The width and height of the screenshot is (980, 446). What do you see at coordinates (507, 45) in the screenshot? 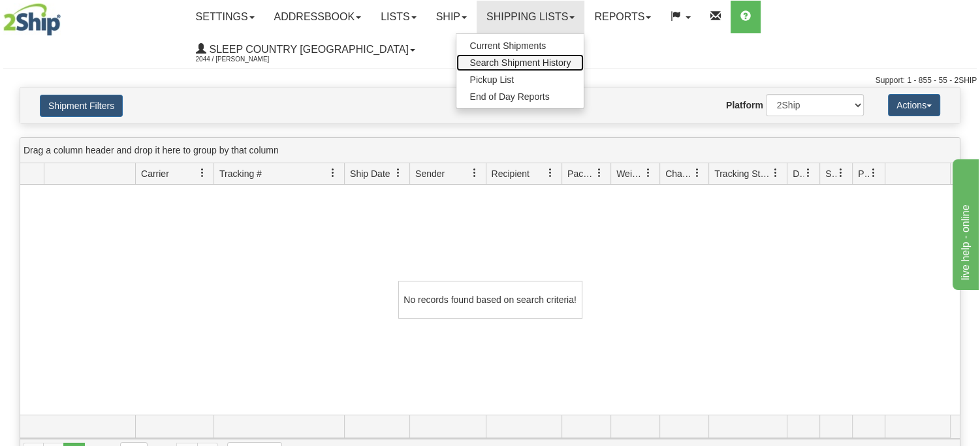
I see `span: Current Shipments` at bounding box center [507, 45].